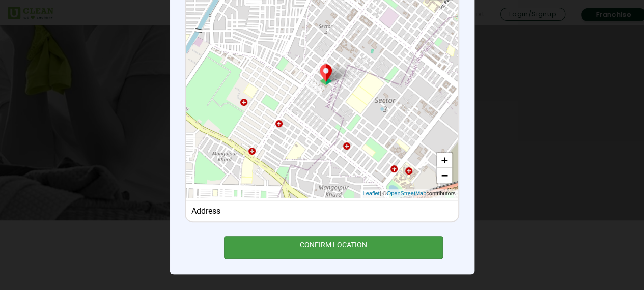 Image resolution: width=644 pixels, height=290 pixels. What do you see at coordinates (444, 175) in the screenshot?
I see `a: Zoom out` at bounding box center [444, 175].